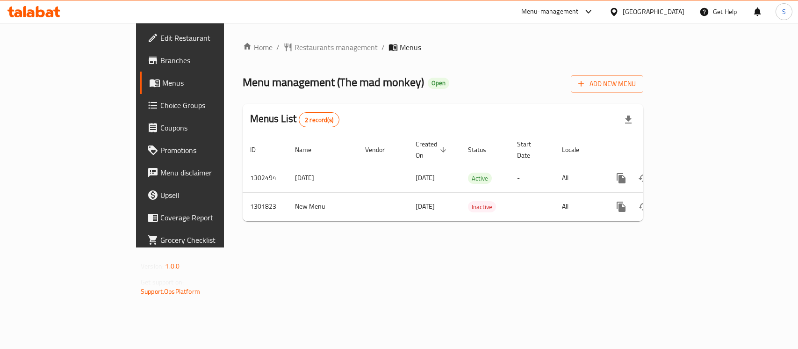 Image resolution: width=798 pixels, height=349 pixels. What do you see at coordinates (482, 207) in the screenshot?
I see `div: Inactive` at bounding box center [482, 207].